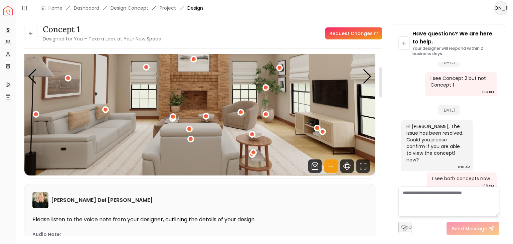 This screenshot has width=513, height=244. What do you see at coordinates (32, 77) in the screenshot?
I see `div: Previous slide` at bounding box center [32, 77].